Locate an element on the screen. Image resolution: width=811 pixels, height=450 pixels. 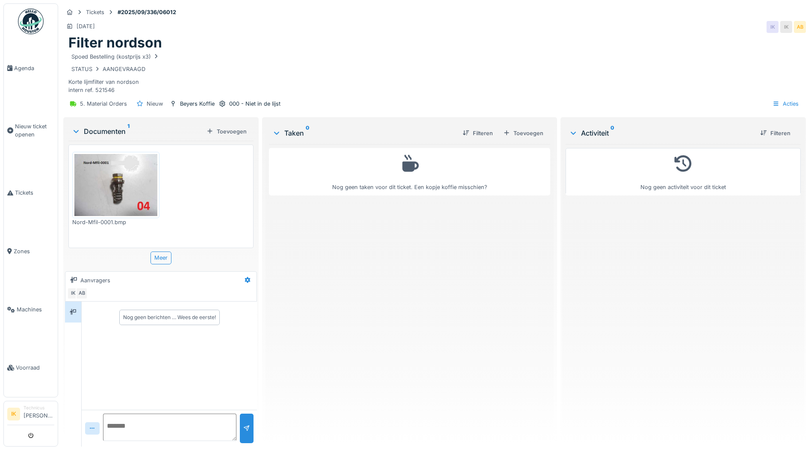
div: Beyers Koffie is located at coordinates (197, 103).